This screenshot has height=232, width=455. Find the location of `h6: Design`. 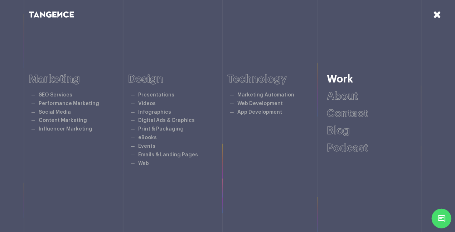

h6: Design is located at coordinates (178, 79).